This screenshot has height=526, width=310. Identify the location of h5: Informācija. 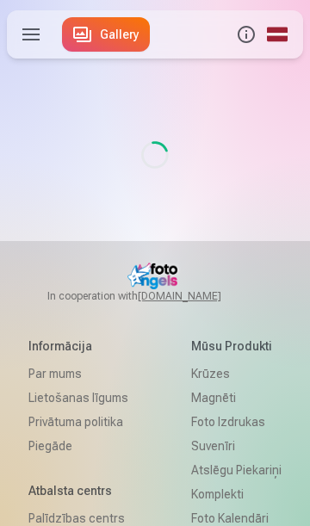
(78, 346).